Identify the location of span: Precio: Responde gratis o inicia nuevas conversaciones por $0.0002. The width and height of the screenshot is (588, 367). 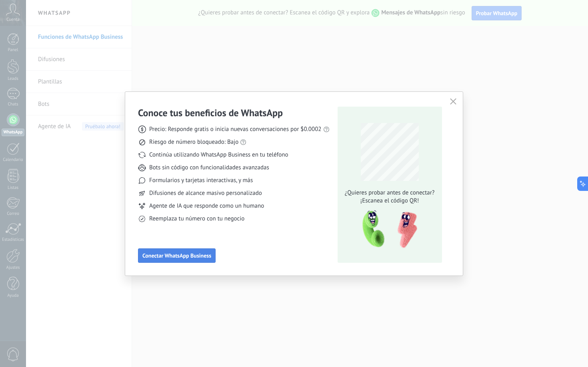
(235, 129).